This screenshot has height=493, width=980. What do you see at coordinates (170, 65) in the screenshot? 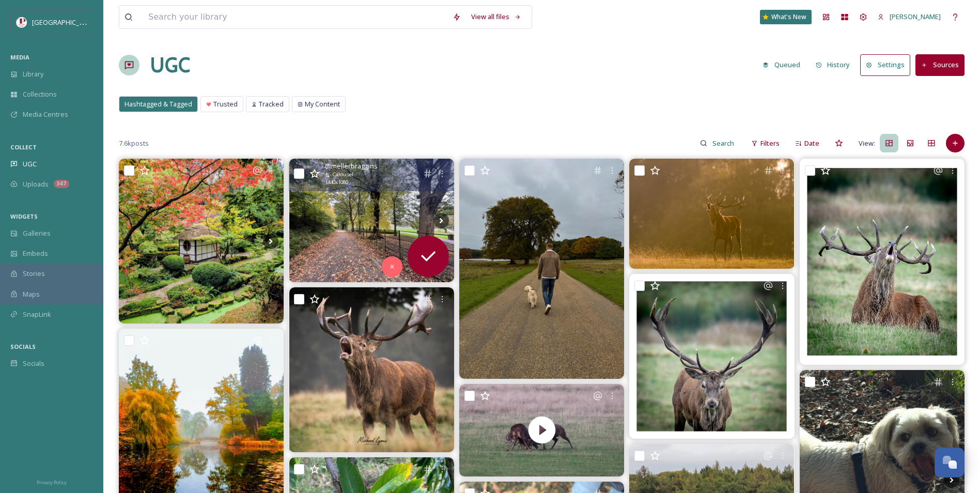
I see `a: UGC` at bounding box center [170, 65].